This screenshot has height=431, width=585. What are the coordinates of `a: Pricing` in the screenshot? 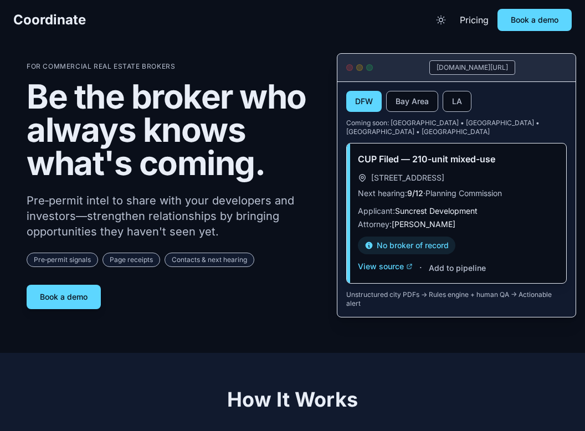 It's located at (474, 20).